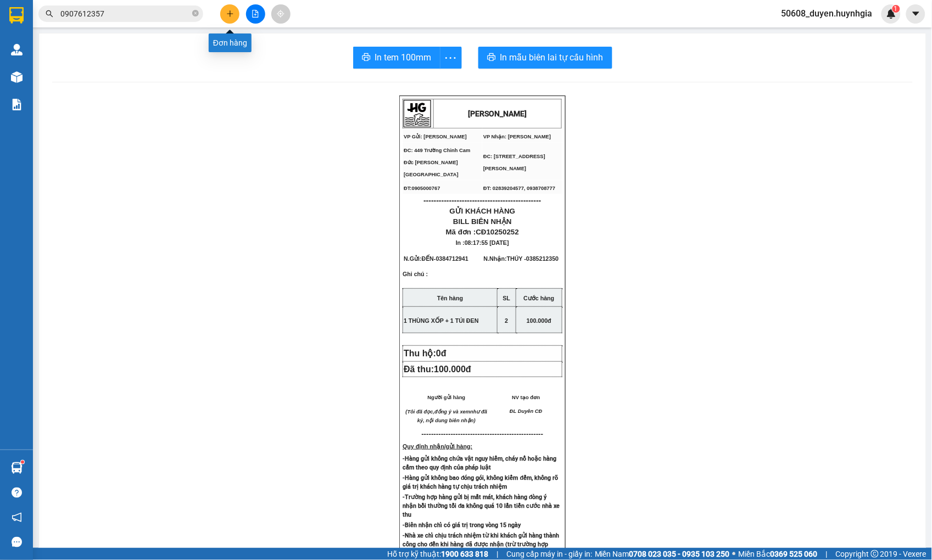 This screenshot has width=932, height=560. I want to click on span: Đã thu:, so click(437, 369).